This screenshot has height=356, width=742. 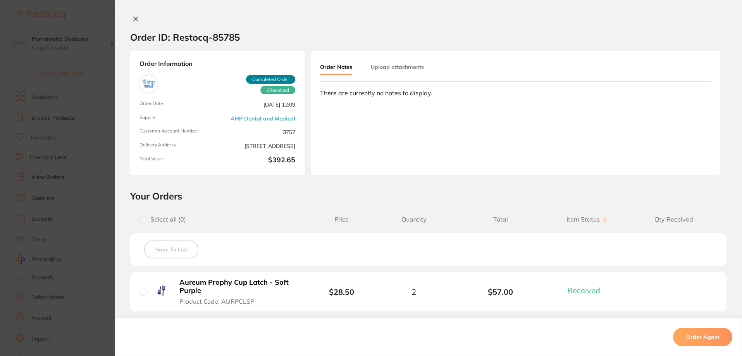 What do you see at coordinates (674, 219) in the screenshot?
I see `span: Qty Received` at bounding box center [674, 219].